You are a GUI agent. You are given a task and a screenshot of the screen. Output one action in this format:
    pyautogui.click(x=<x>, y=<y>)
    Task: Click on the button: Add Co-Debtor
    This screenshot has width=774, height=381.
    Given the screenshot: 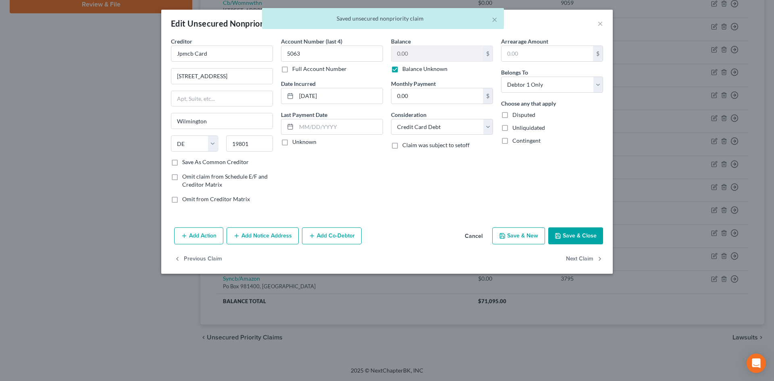 What is the action you would take?
    pyautogui.click(x=332, y=236)
    